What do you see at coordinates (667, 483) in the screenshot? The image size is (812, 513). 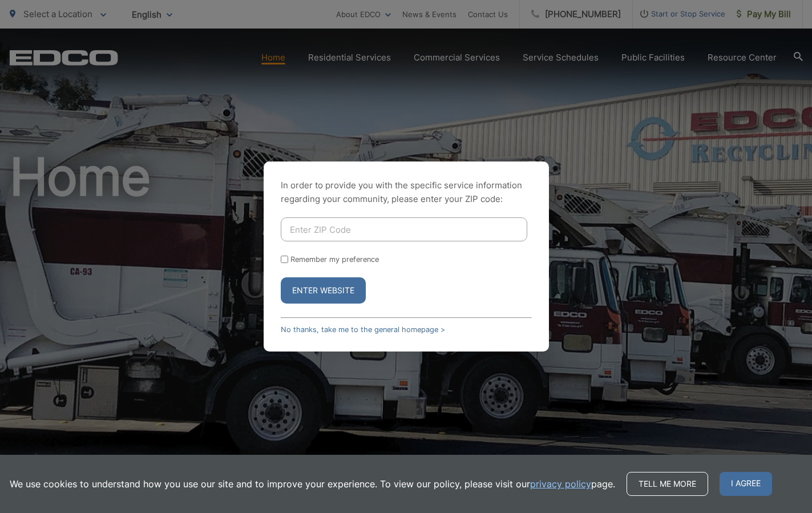 I see `a: Tell me more` at bounding box center [667, 483].